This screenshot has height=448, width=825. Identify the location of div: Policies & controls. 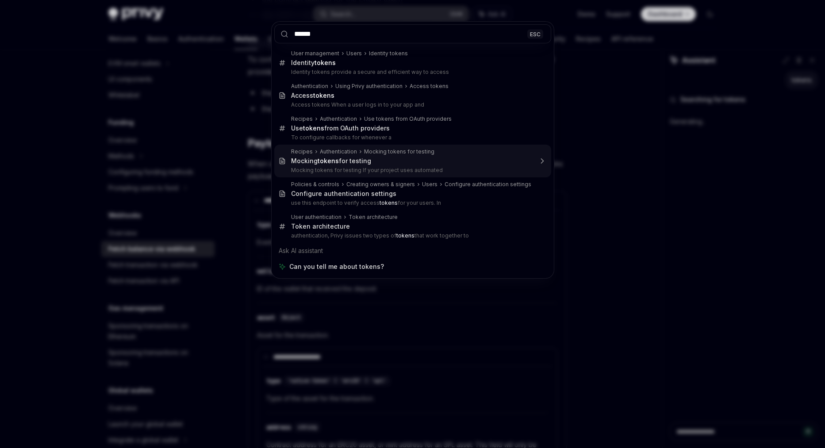
(315, 184).